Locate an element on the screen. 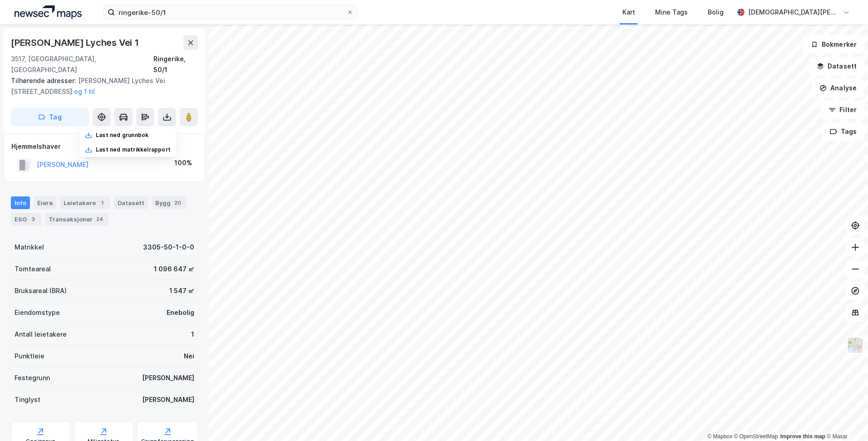 Image resolution: width=868 pixels, height=441 pixels. div: 1 547 ㎡ is located at coordinates (181, 291).